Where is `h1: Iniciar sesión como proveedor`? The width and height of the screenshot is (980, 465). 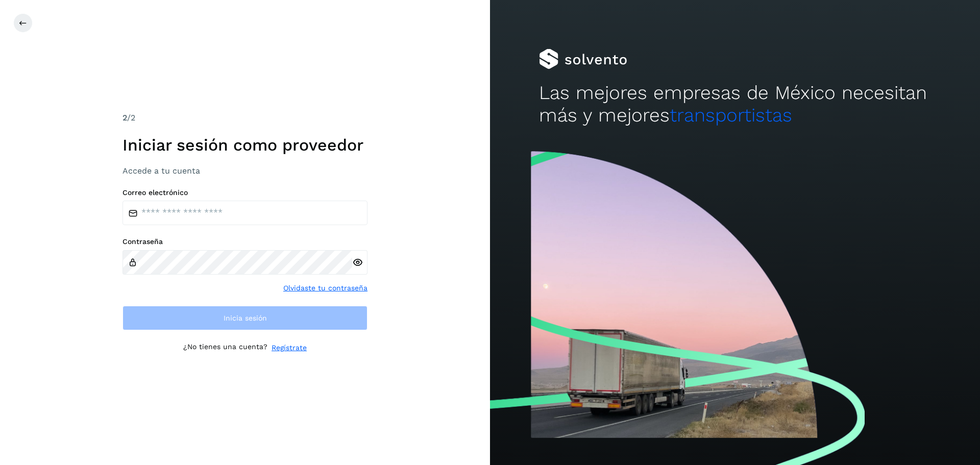 h1: Iniciar sesión como proveedor is located at coordinates (245, 145).